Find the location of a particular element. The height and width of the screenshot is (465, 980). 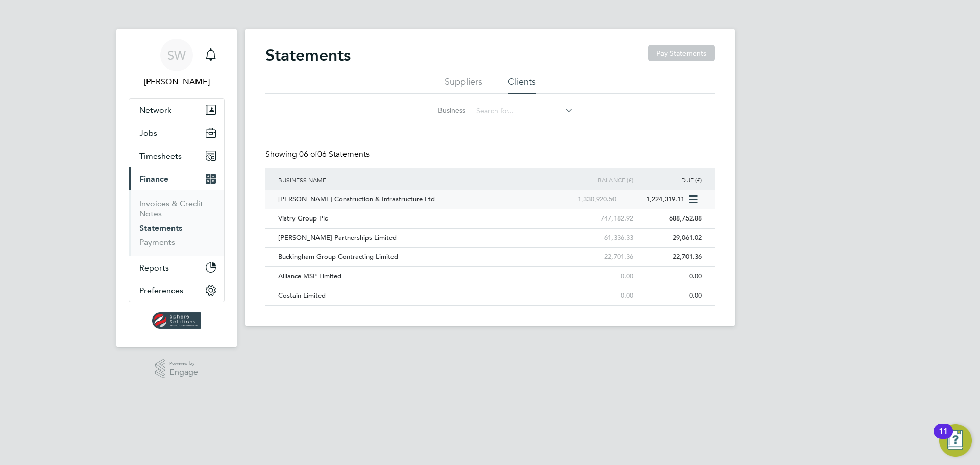

button: Preferences is located at coordinates (177, 290).